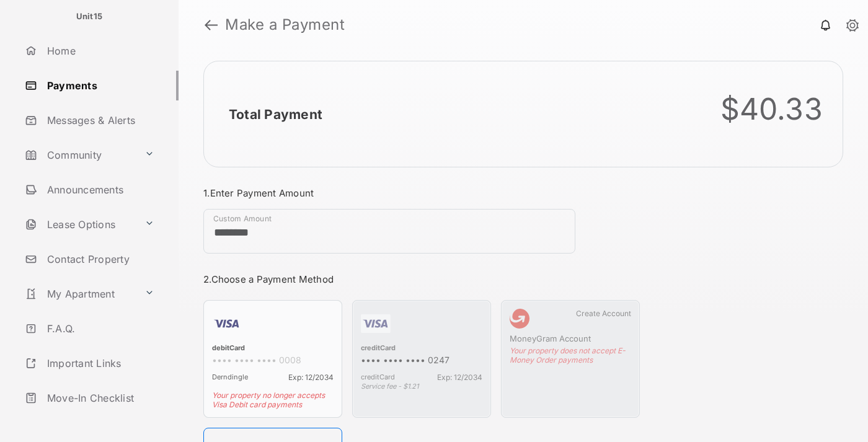 Image resolution: width=868 pixels, height=442 pixels. Describe the element at coordinates (422, 349) in the screenshot. I see `div: creditCard` at that location.